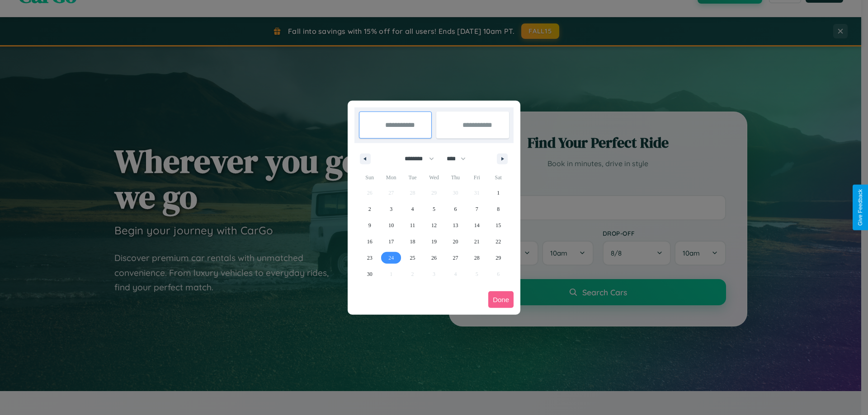 The width and height of the screenshot is (868, 415). What do you see at coordinates (455, 209) in the screenshot?
I see `span: 6` at bounding box center [455, 209].